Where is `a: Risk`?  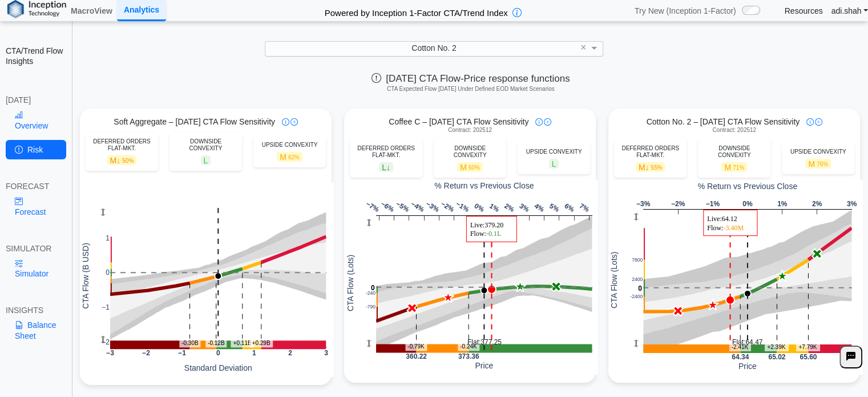 a: Risk is located at coordinates (36, 149).